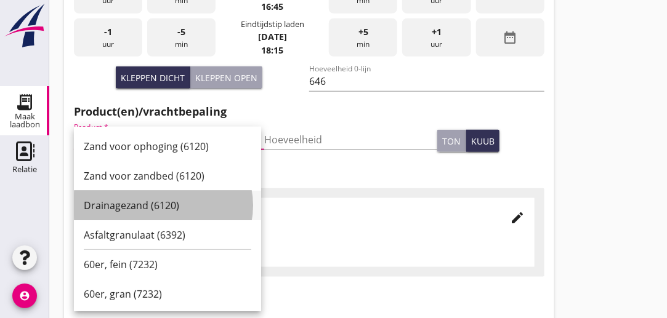 The width and height of the screenshot is (667, 318). Describe the element at coordinates (167, 265) in the screenshot. I see `div: 60er, fein (7232)` at that location.